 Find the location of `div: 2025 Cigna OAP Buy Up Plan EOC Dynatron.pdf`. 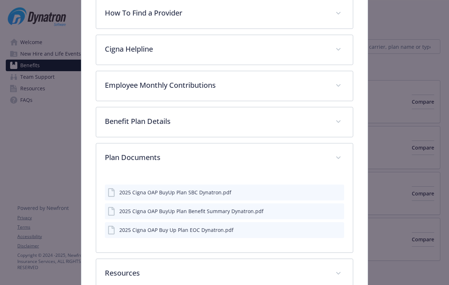

div: 2025 Cigna OAP Buy Up Plan EOC Dynatron.pdf is located at coordinates (176, 230).